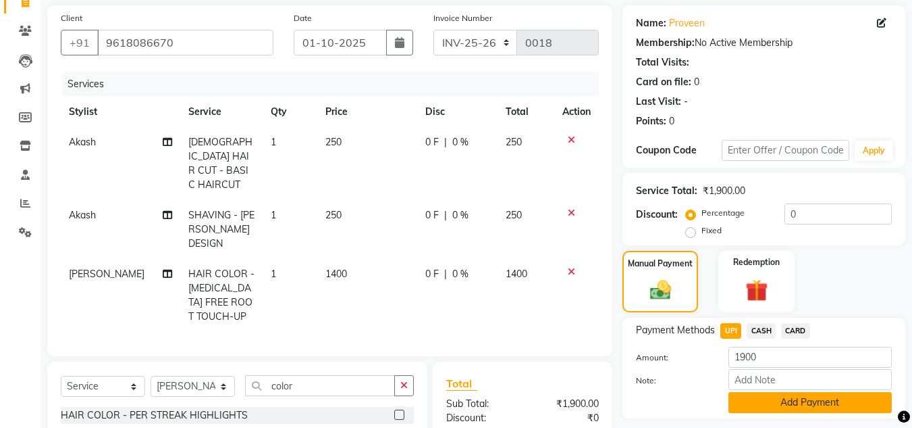 This screenshot has height=428, width=912. I want to click on th: Action, so click(577, 111).